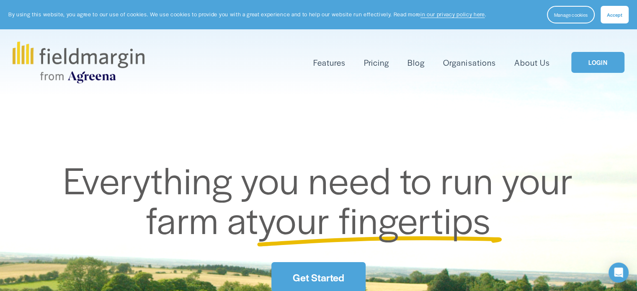 The image size is (637, 291). I want to click on button: Manage cookies, so click(571, 15).